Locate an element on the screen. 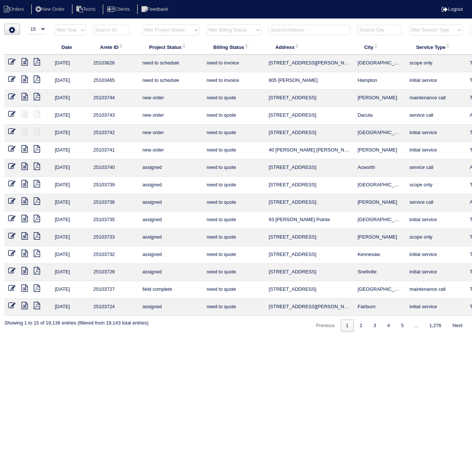 The width and height of the screenshot is (472, 476). td: maintenance call is located at coordinates (435, 98).